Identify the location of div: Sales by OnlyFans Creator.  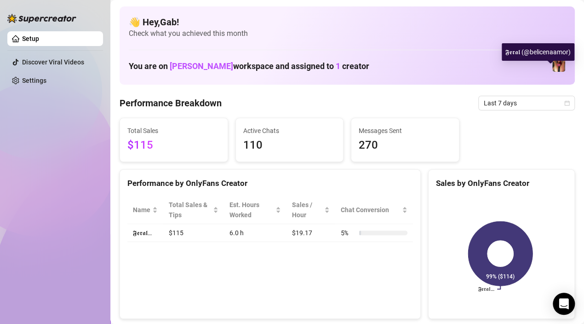
(501, 183).